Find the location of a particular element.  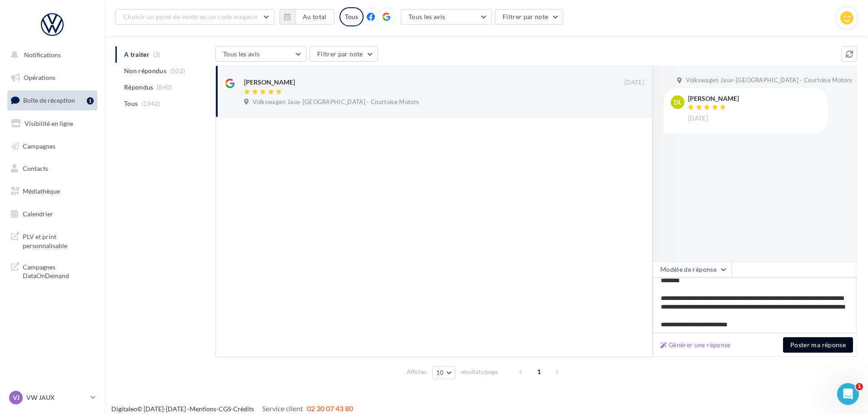

span: 02 30 07 43 80 is located at coordinates (330, 409).